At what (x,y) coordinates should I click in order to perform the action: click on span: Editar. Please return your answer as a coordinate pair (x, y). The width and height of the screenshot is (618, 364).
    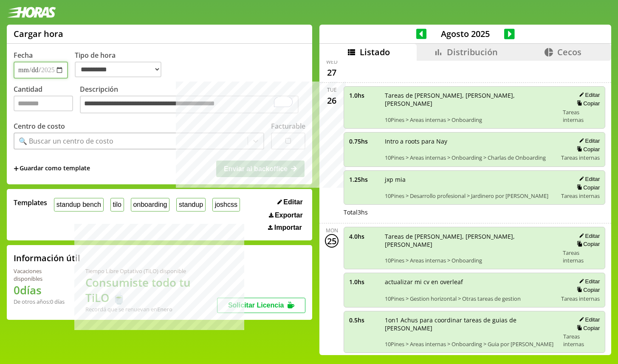
    Looking at the image, I should click on (293, 202).